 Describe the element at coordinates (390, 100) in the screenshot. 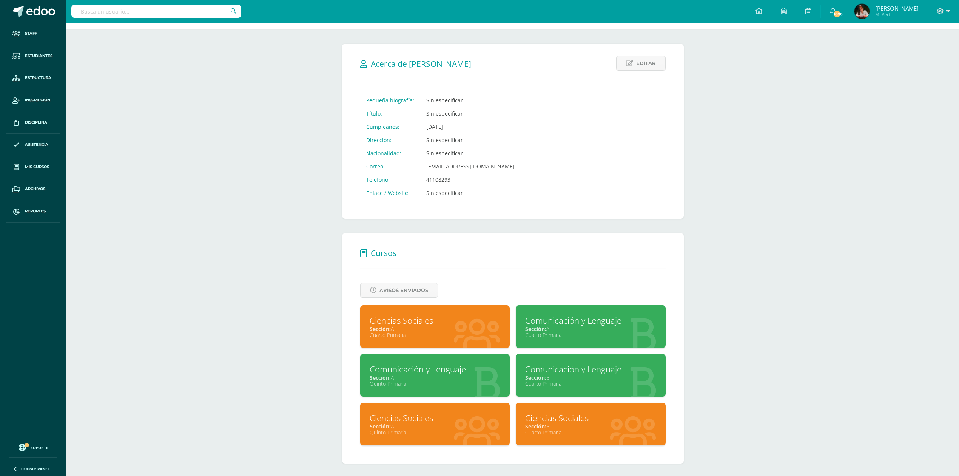

I see `td: Pequeña biografía:` at that location.